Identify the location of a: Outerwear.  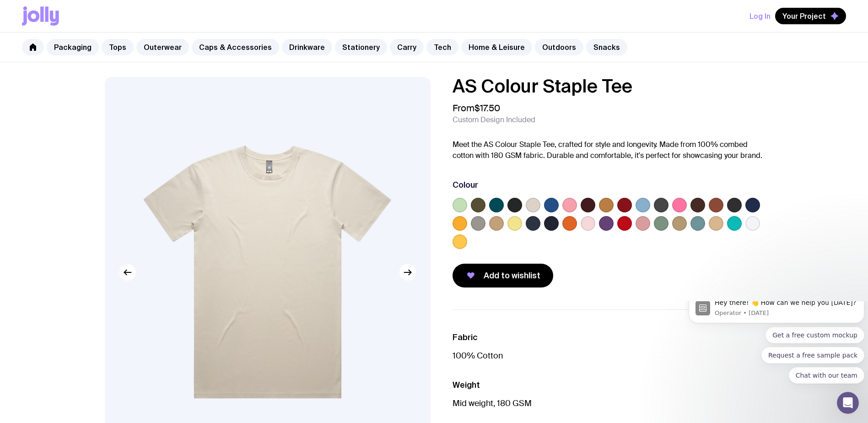
(162, 47).